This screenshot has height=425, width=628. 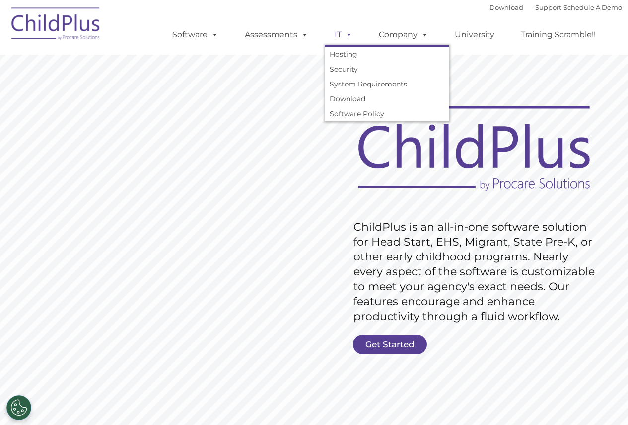 What do you see at coordinates (56, 25) in the screenshot?
I see `img: ChildPlus by Procare Solutions` at bounding box center [56, 25].